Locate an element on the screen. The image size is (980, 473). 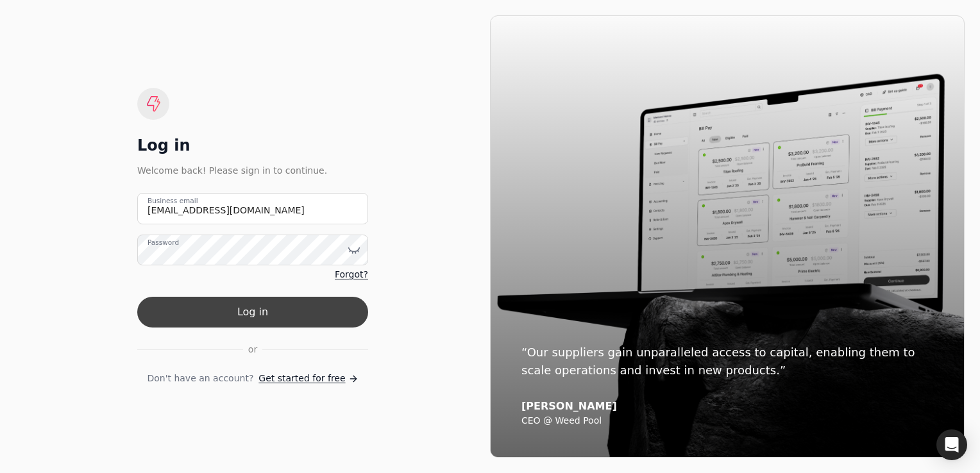
span: or is located at coordinates (253, 350).